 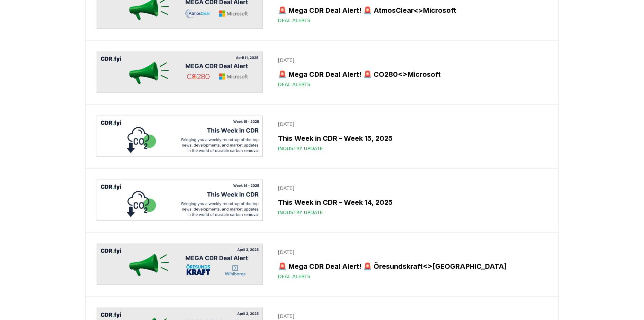 I want to click on h3: 🚨 Mega CDR Deal Alert! 🚨 AtmosClear<>Microsoft, so click(x=411, y=10).